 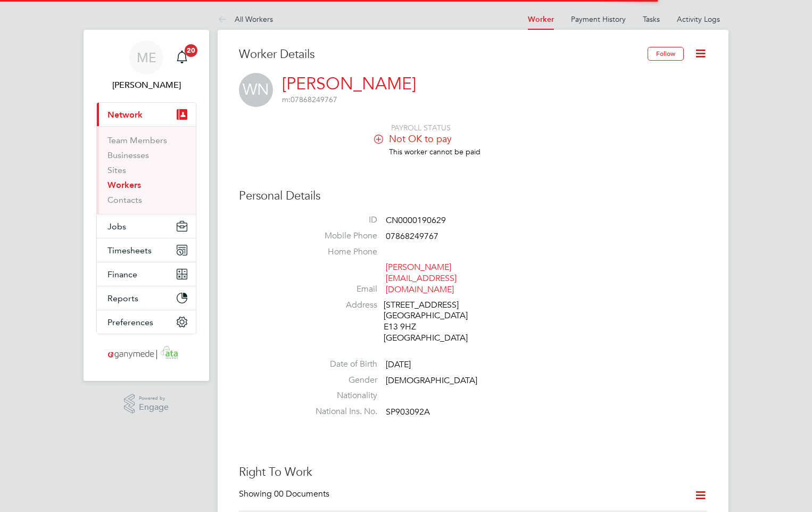 I want to click on a: Activity Logs, so click(x=699, y=19).